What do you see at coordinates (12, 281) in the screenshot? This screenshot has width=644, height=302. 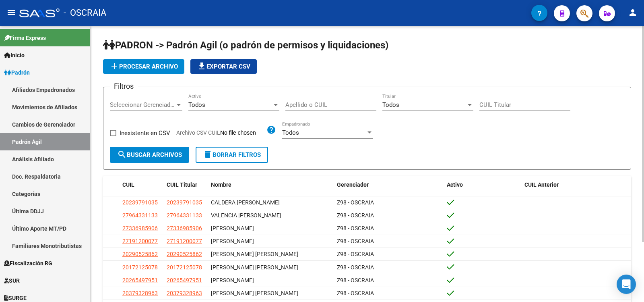 I see `span: SUR` at bounding box center [12, 281].